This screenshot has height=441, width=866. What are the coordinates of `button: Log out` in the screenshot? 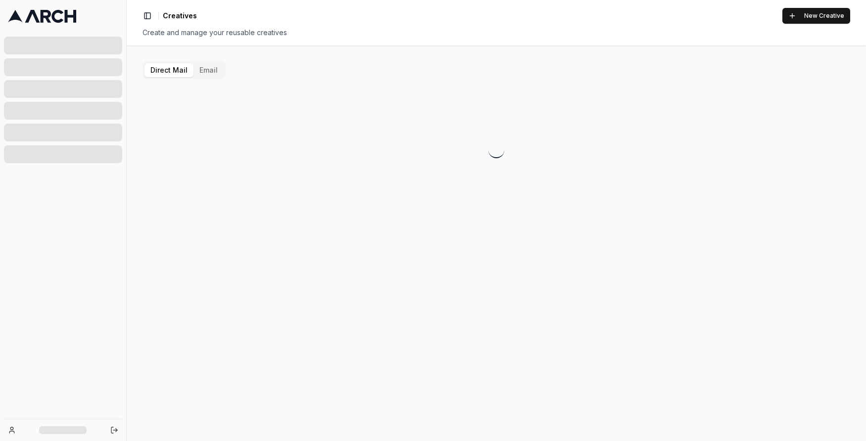 It's located at (114, 430).